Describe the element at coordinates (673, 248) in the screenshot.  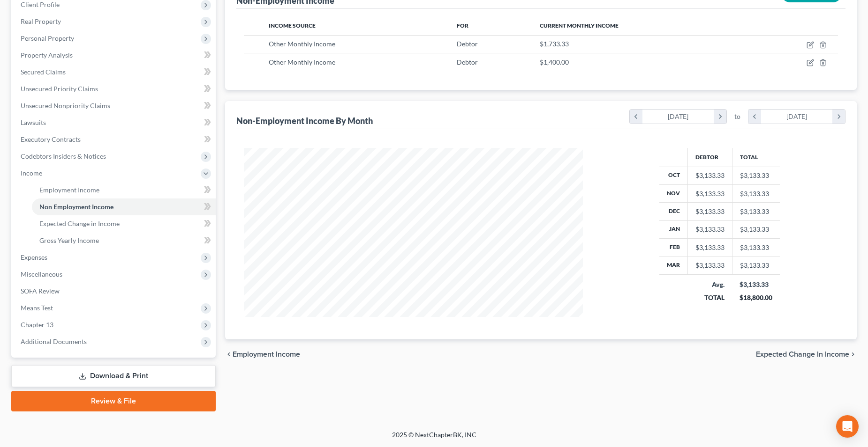
I see `th: Feb` at that location.